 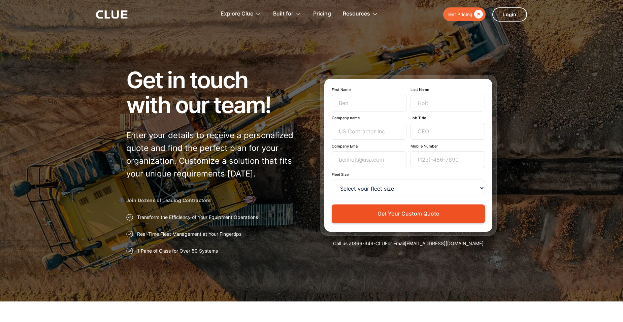 I want to click on input: benholt@usa.com, so click(x=369, y=160).